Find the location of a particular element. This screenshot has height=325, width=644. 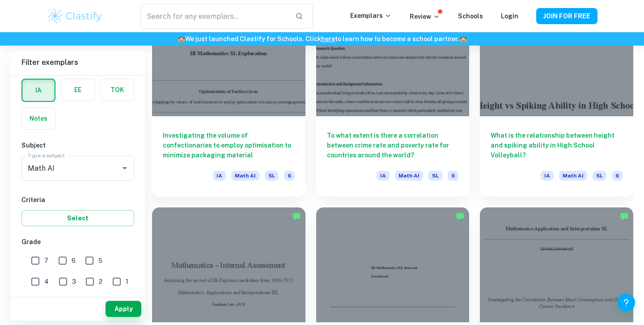

a: JOIN FOR FREE is located at coordinates (567, 16).